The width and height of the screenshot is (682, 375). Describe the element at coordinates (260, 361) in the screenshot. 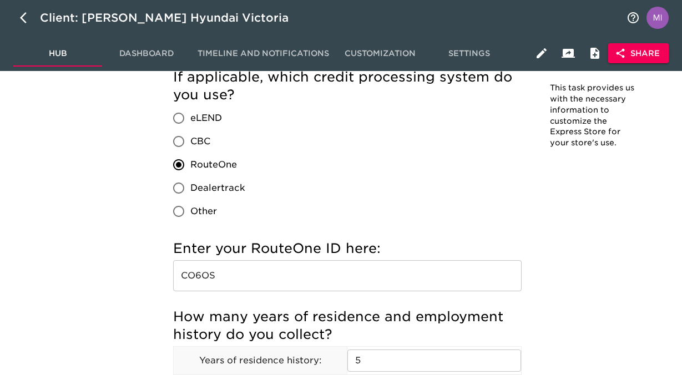

I see `p: Years of residence history:` at that location.